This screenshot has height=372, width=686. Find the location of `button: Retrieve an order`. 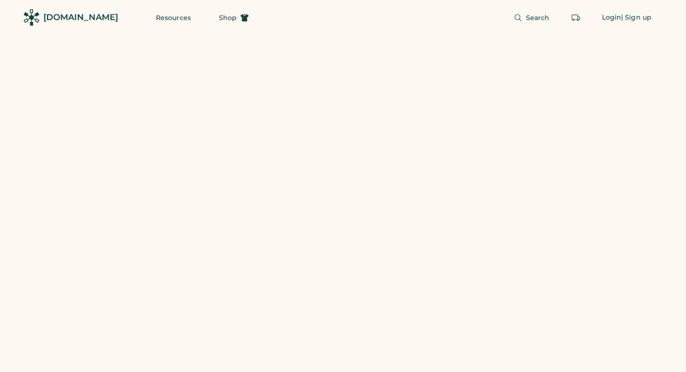

button: Retrieve an order is located at coordinates (576, 18).